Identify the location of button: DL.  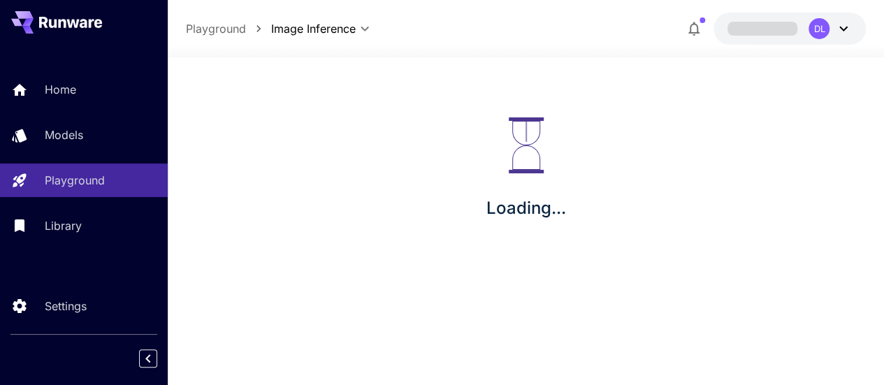
(790, 29).